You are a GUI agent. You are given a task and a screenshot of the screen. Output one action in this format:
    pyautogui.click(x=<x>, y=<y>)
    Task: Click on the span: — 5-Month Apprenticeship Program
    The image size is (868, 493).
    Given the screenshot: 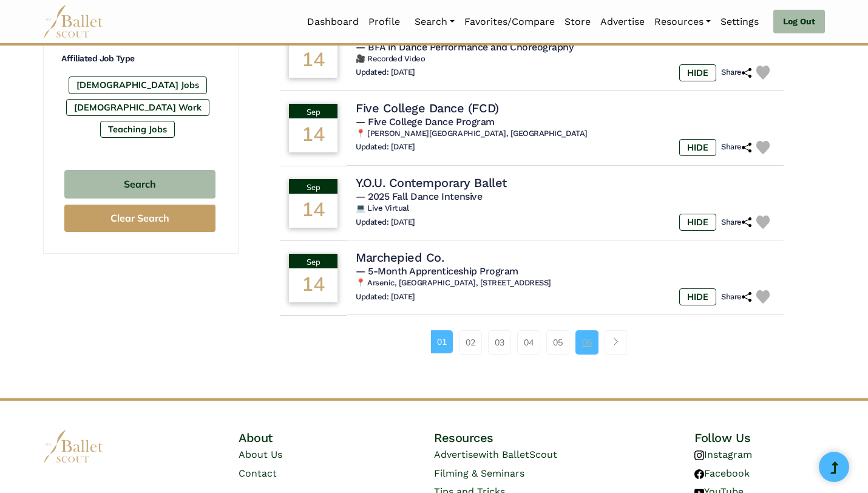 What is the action you would take?
    pyautogui.click(x=437, y=271)
    